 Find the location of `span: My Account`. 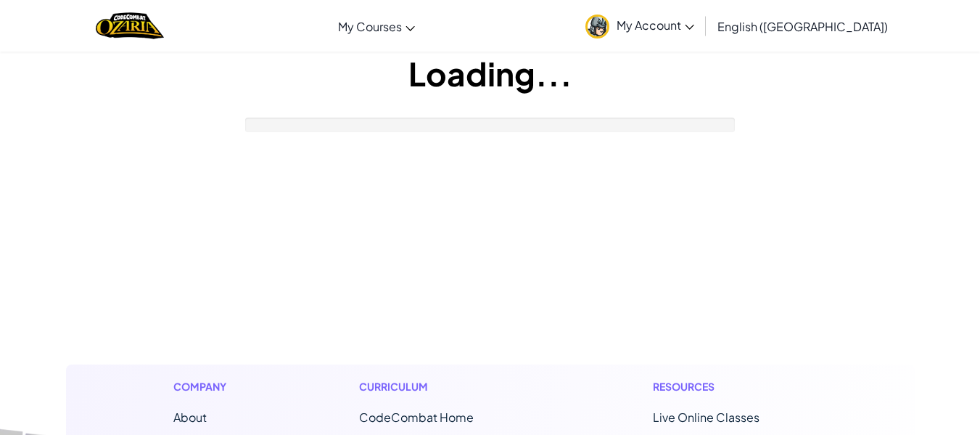

span: My Account is located at coordinates (656, 25).